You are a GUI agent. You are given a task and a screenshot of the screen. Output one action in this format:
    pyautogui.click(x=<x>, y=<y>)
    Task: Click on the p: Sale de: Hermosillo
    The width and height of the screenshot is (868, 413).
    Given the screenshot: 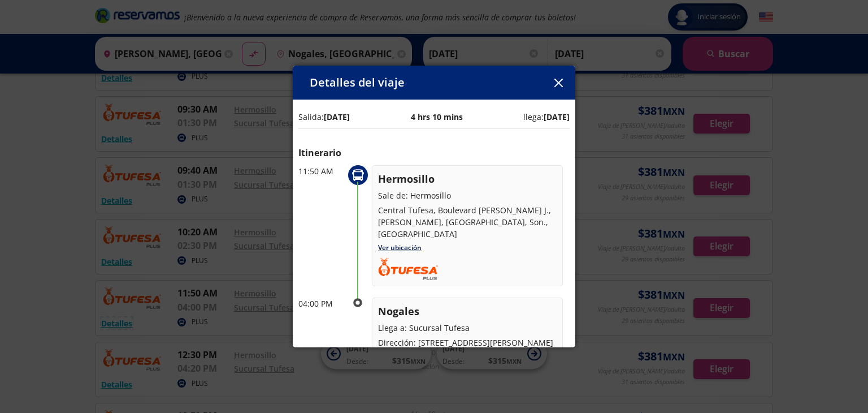 What is the action you would take?
    pyautogui.click(x=467, y=195)
    